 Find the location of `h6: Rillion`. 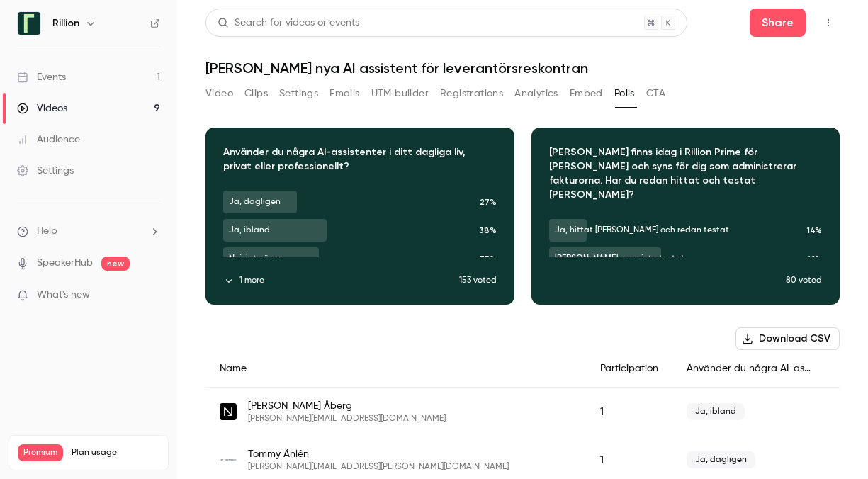

h6: Rillion is located at coordinates (66, 24).